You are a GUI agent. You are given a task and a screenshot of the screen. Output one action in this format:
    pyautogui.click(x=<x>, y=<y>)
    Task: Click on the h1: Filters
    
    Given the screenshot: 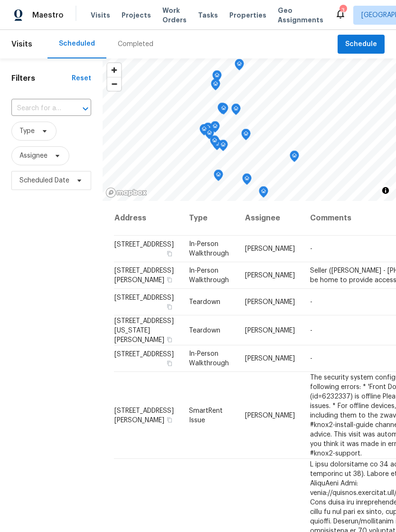 What is the action you would take?
    pyautogui.click(x=41, y=79)
    